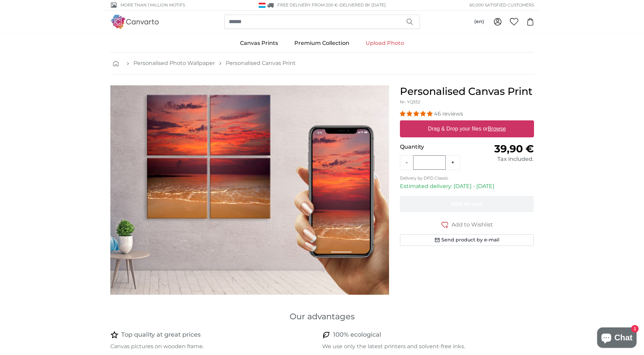 The height and width of the screenshot is (355, 644). Describe the element at coordinates (410, 102) in the screenshot. I see `span: Nr. YQ552` at that location.